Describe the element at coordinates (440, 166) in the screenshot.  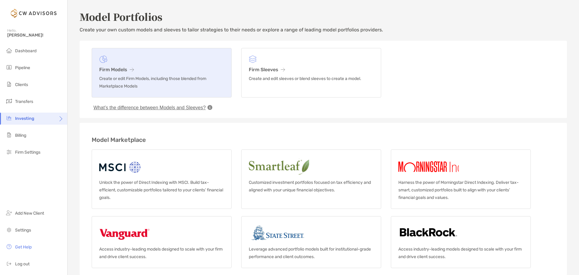
I see `img: Morningstar` at that location.